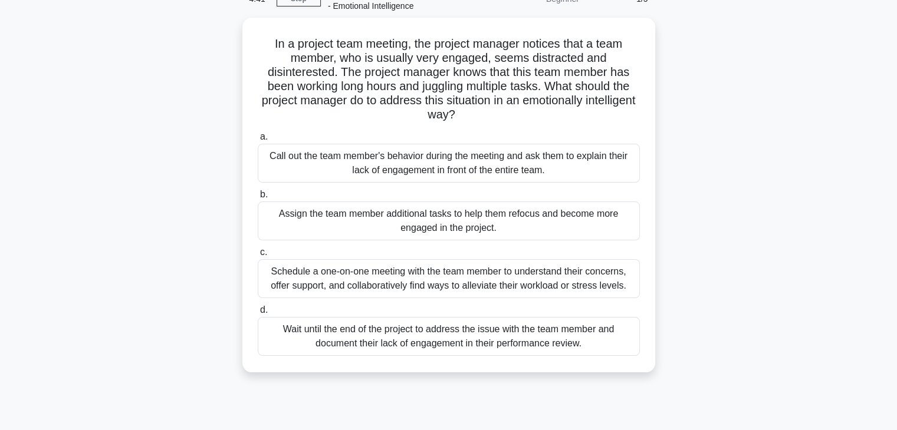  What do you see at coordinates (263, 309) in the screenshot?
I see `span: d.` at bounding box center [263, 309].